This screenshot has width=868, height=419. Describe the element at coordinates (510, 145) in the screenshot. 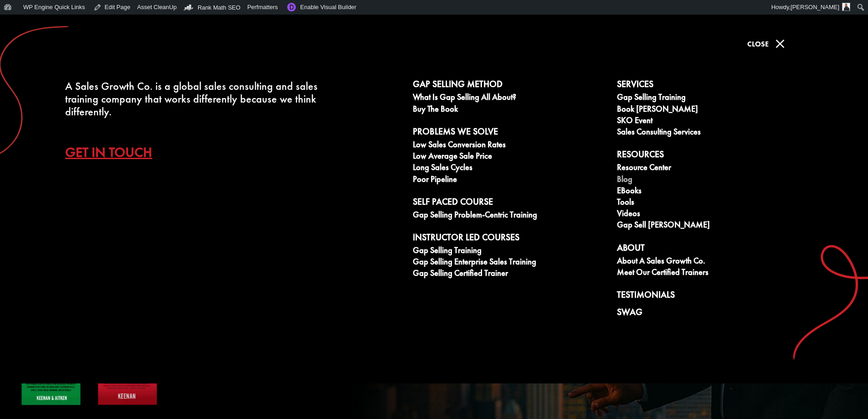

I see `a: Low Sales Conversion Rates` at that location.